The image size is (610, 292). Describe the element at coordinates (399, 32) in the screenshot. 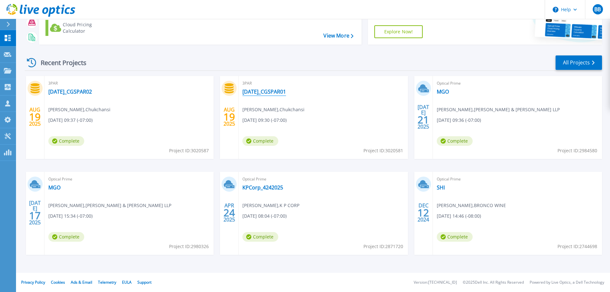

I see `a: Explore Now!` at that location.